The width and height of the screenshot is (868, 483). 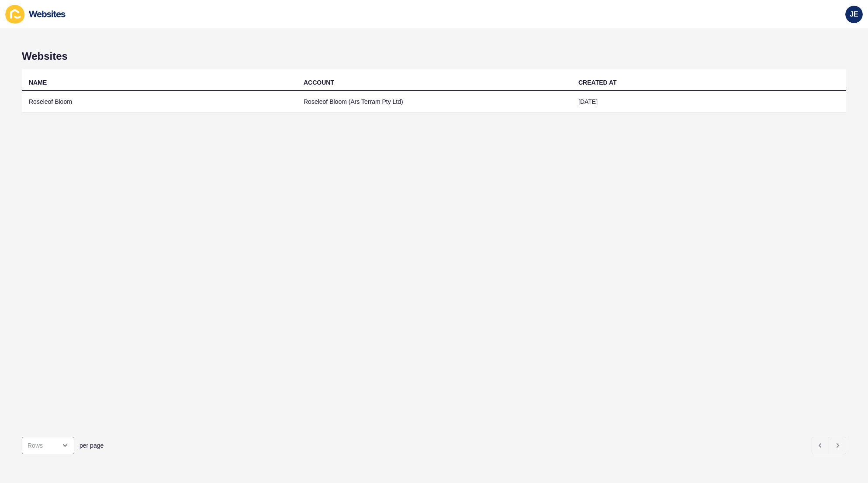 What do you see at coordinates (854, 15) in the screenshot?
I see `span: JE` at bounding box center [854, 15].